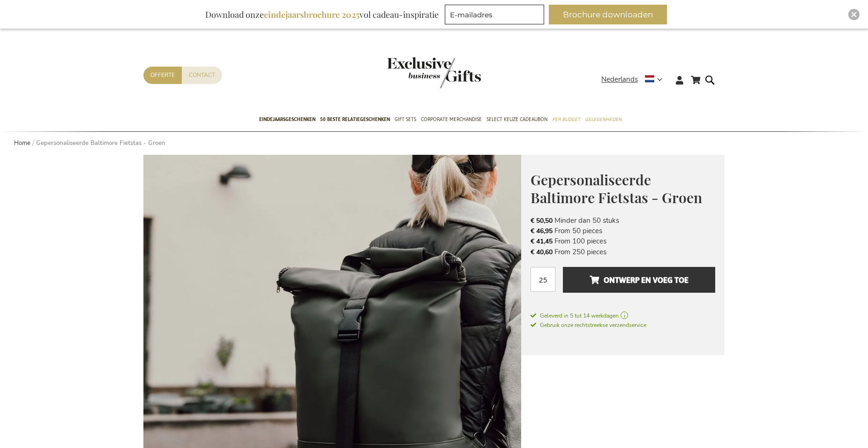 The image size is (868, 448). What do you see at coordinates (451, 119) in the screenshot?
I see `span: Corporate Merchandise` at bounding box center [451, 119].